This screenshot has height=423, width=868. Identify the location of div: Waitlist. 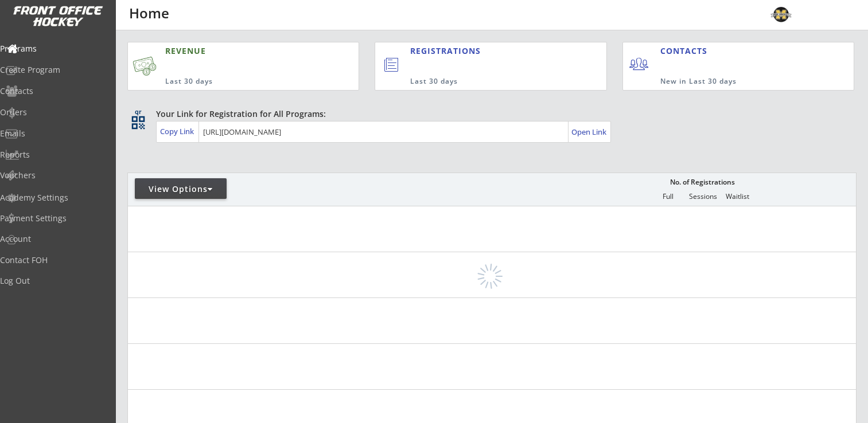
(737, 197).